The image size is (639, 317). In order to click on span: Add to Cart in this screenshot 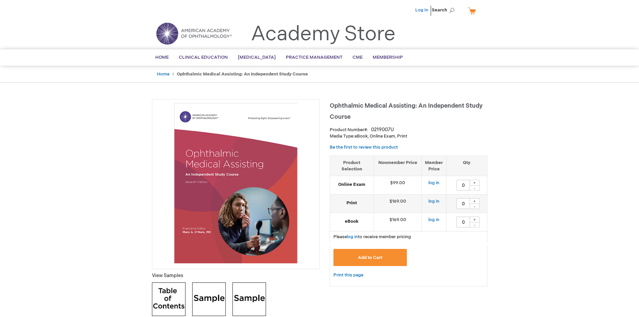, I will do `click(370, 258)`.